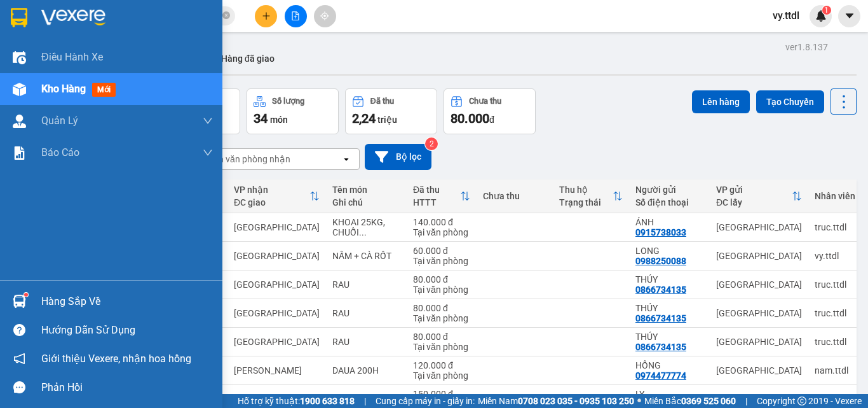 The image size is (868, 408). I want to click on div: KHOAI 25KG, CHUỐI 32KG, so click(366, 227).